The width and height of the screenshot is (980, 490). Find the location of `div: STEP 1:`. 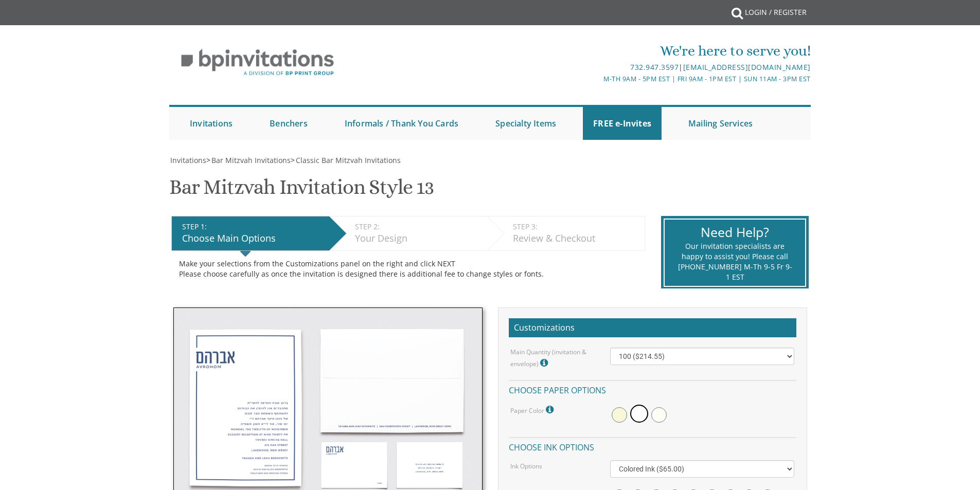

div: STEP 1: is located at coordinates (253, 226).